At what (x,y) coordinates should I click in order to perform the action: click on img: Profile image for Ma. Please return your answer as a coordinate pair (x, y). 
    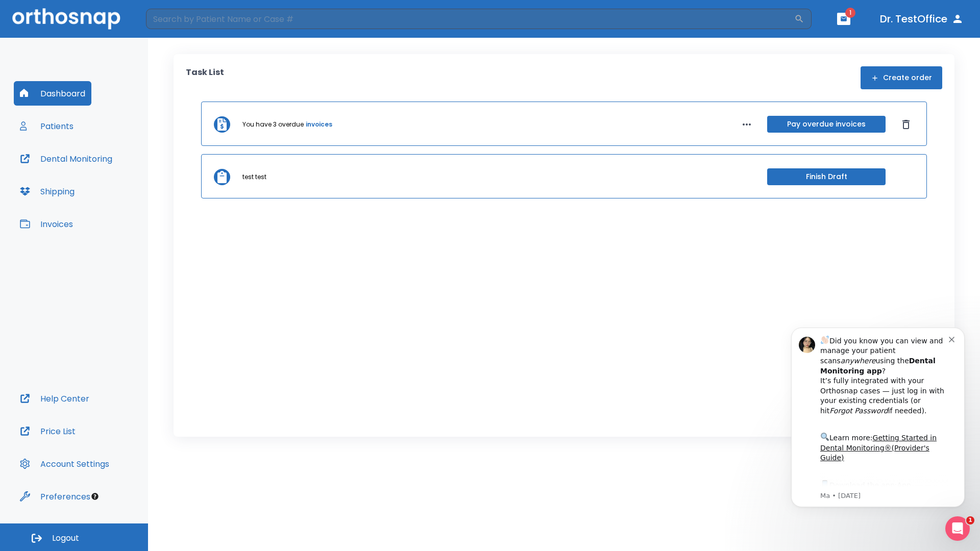
    Looking at the image, I should click on (31, 33).